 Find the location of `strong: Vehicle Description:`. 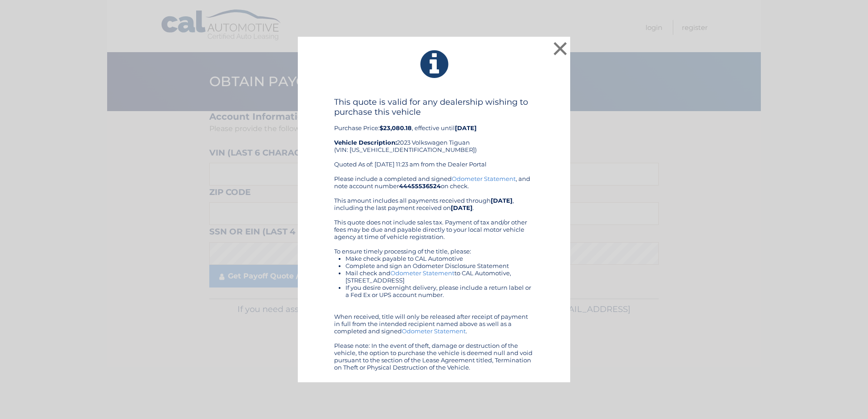

strong: Vehicle Description: is located at coordinates (366, 142).